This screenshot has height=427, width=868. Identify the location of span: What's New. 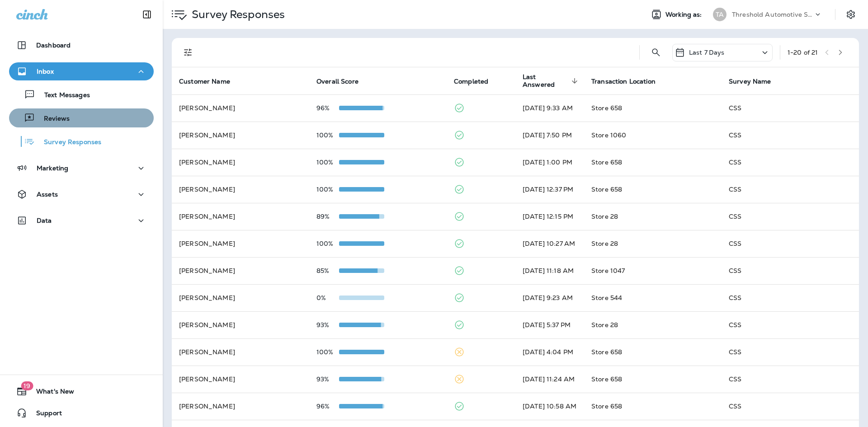
(51, 393).